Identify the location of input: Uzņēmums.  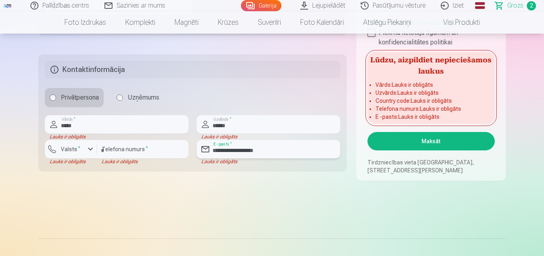
(120, 98).